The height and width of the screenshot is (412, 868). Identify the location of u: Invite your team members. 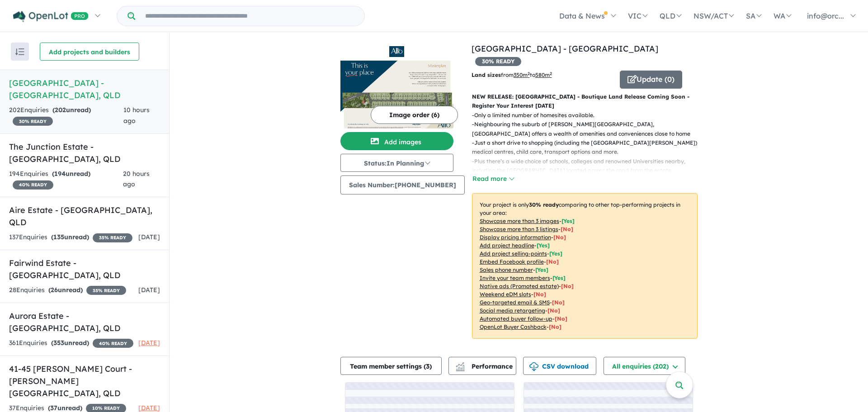
(515, 277).